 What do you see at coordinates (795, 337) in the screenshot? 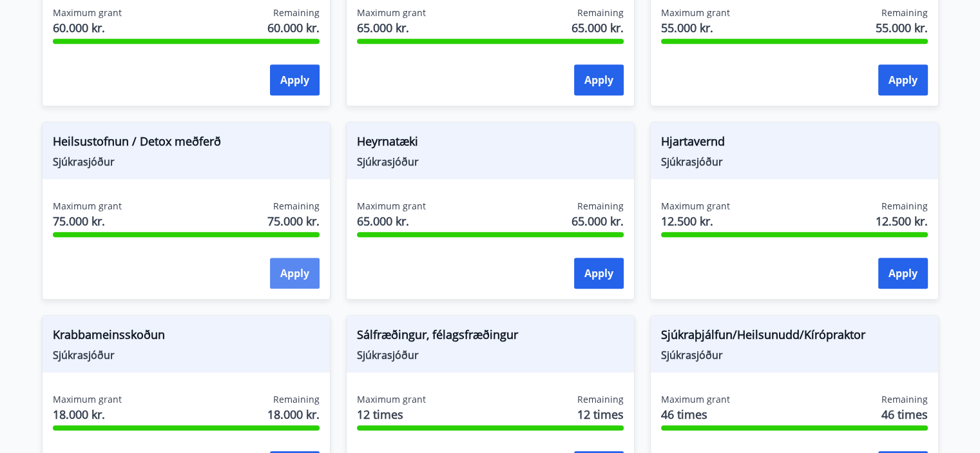
I see `span: Sjúkraþjálfun/Heilsunudd/Kírópraktor` at bounding box center [795, 337].